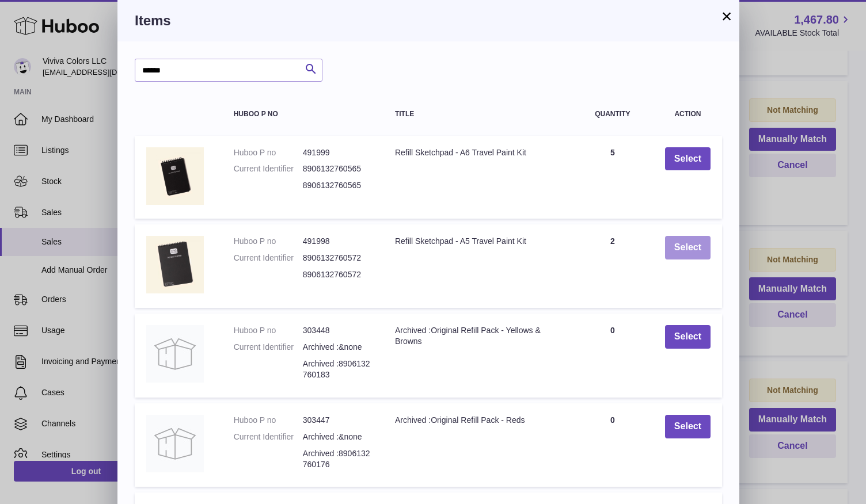  I want to click on img: Refill Sketchpad - A6 Travel Paint Kit, so click(175, 176).